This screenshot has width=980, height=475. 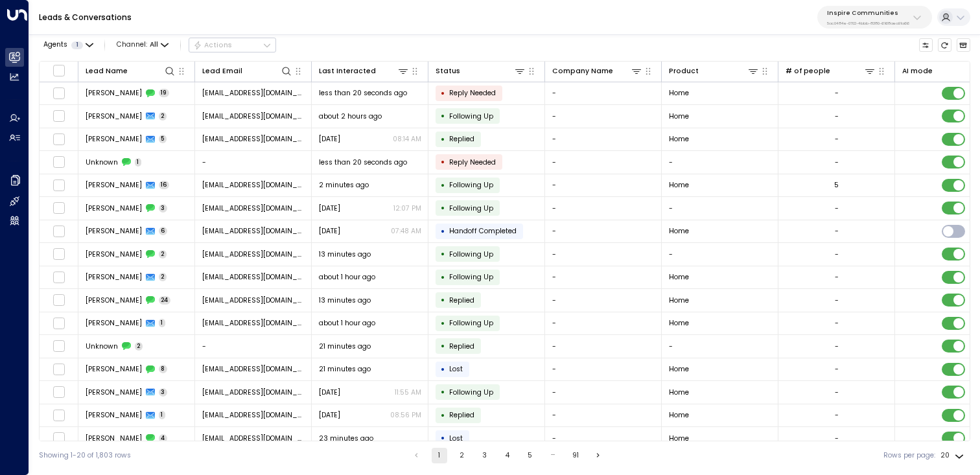 What do you see at coordinates (346, 438) in the screenshot?
I see `span: 23 minutes ago` at bounding box center [346, 438].